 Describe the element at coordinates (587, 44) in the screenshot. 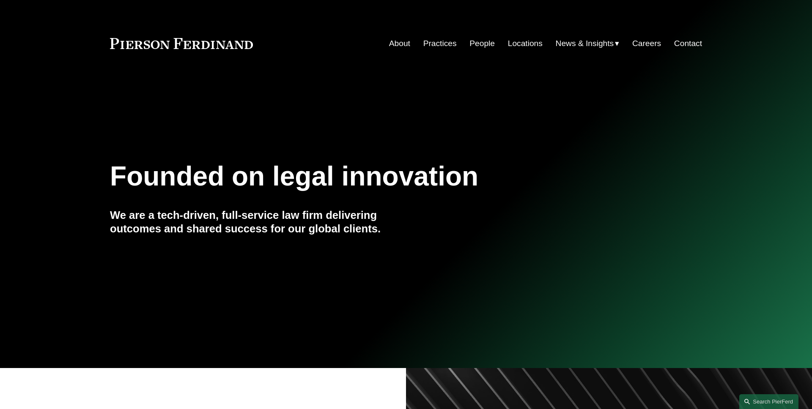

I see `a: folder dropdown` at that location.